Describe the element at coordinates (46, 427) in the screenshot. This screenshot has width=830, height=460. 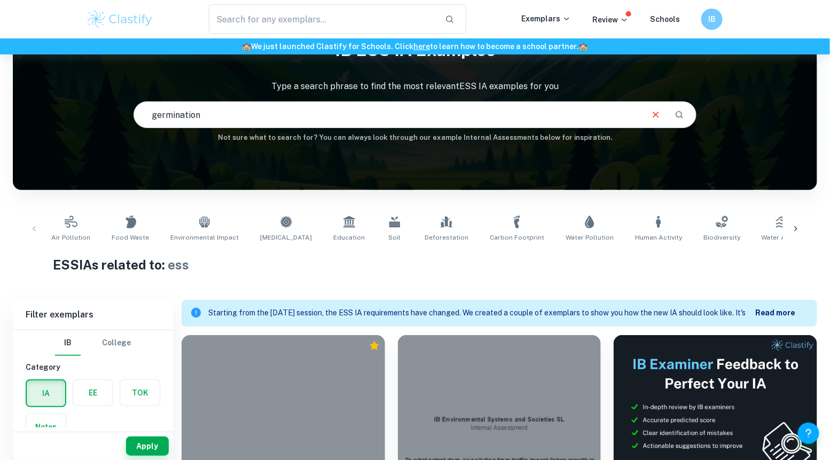
I see `button: Notes` at that location.